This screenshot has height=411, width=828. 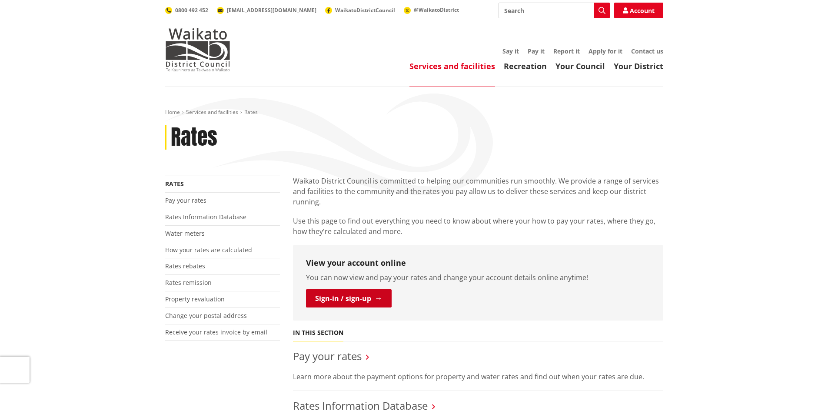 I want to click on a: WaikatoDistrictCouncil, so click(x=360, y=10).